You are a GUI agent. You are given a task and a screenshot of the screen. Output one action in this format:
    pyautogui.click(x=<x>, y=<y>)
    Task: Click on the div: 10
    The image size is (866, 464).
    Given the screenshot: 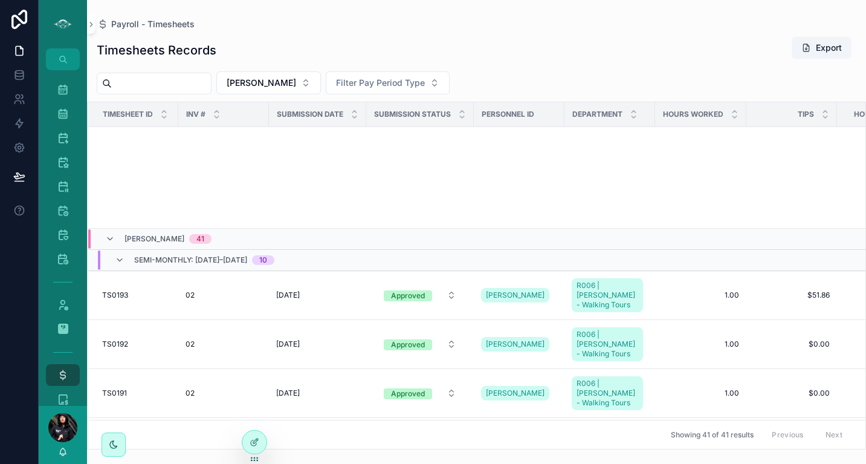 What is the action you would take?
    pyautogui.click(x=263, y=260)
    